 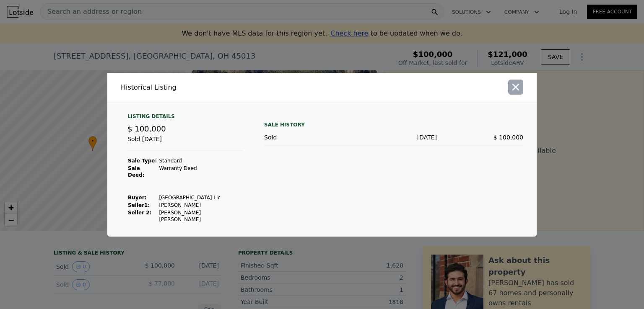 What do you see at coordinates (136, 172) in the screenshot?
I see `strong: Sale Deed:` at bounding box center [136, 172].